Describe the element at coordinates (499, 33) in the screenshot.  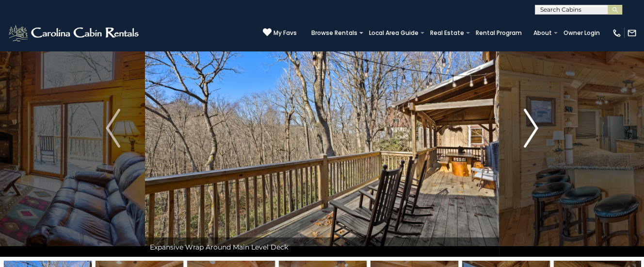
I see `a: Rental Program` at that location.